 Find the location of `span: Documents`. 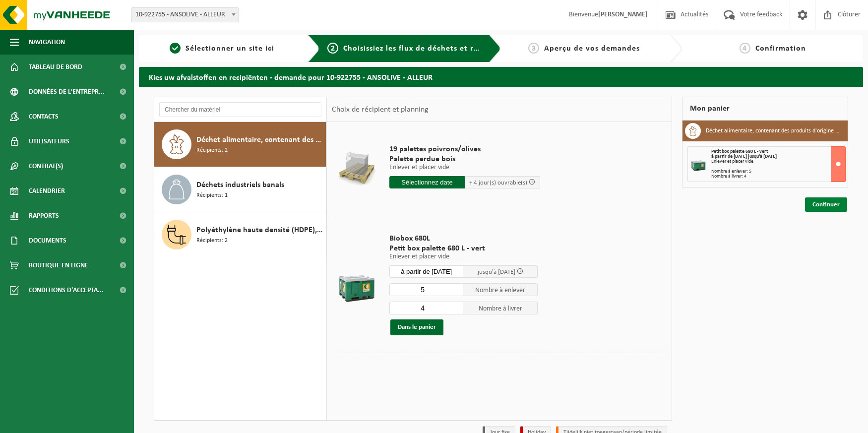

span: Documents is located at coordinates (47, 241).